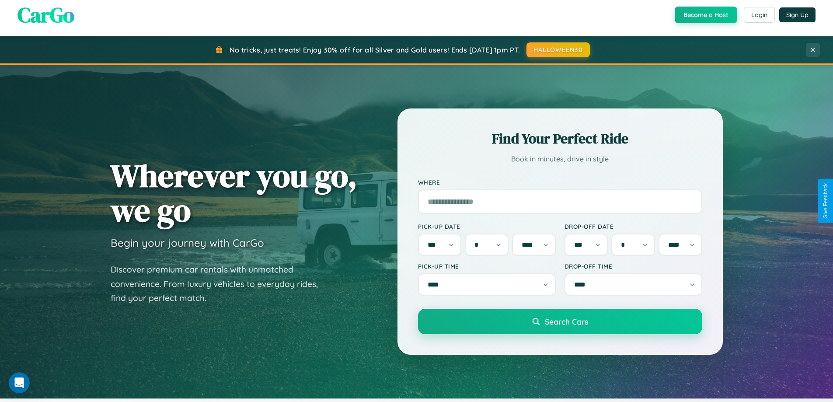  What do you see at coordinates (633, 266) in the screenshot?
I see `label: Drop-off Time` at bounding box center [633, 266].